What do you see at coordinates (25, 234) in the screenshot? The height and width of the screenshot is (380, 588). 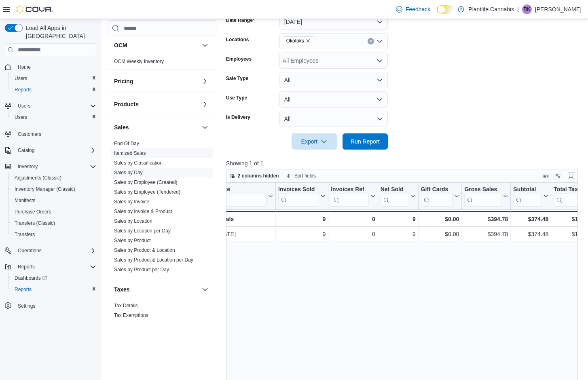 I see `a: Transfers` at bounding box center [25, 234].